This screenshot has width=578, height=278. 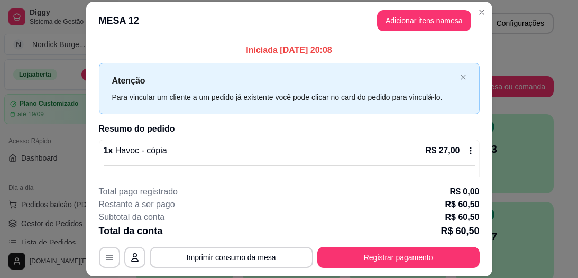 What do you see at coordinates (284, 97) in the screenshot?
I see `div: Para vincular um cliente a um pedido já existente você pode clicar no card do pedido para vinculá...` at bounding box center [284, 97].